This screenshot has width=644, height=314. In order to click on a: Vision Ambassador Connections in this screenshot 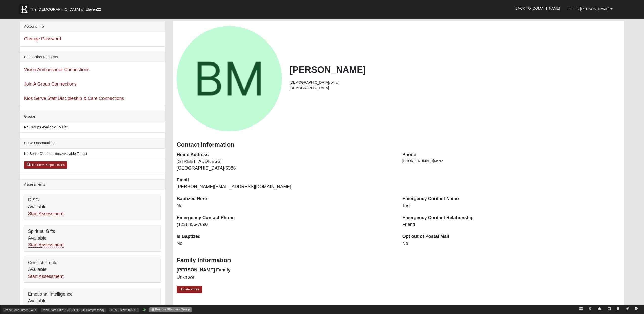, I will do `click(57, 70)`.